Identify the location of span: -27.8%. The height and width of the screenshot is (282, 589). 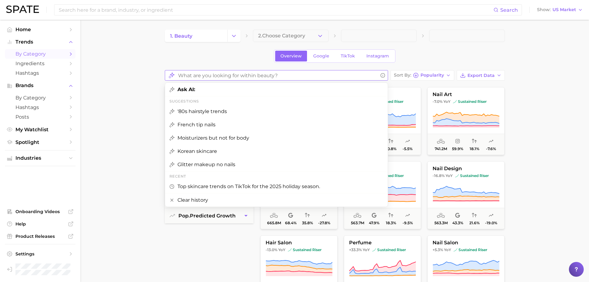
(323, 223).